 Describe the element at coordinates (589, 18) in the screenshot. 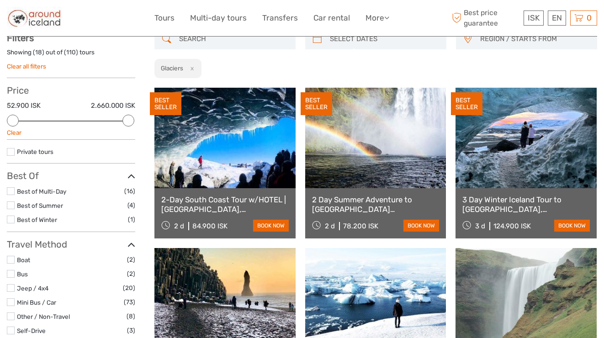

I see `span: 0` at that location.